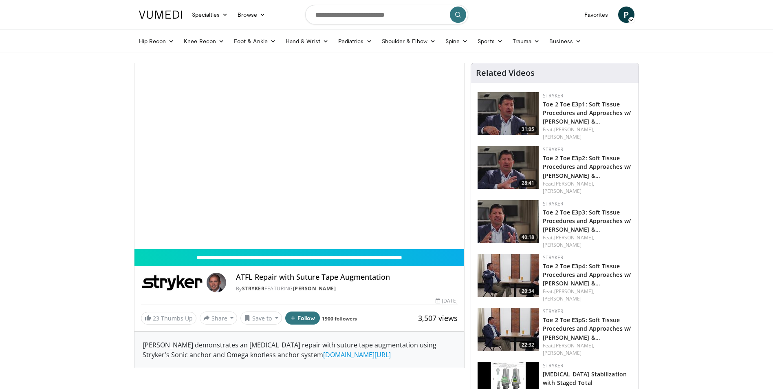  What do you see at coordinates (216, 282) in the screenshot?
I see `img: Avatar` at bounding box center [216, 282].